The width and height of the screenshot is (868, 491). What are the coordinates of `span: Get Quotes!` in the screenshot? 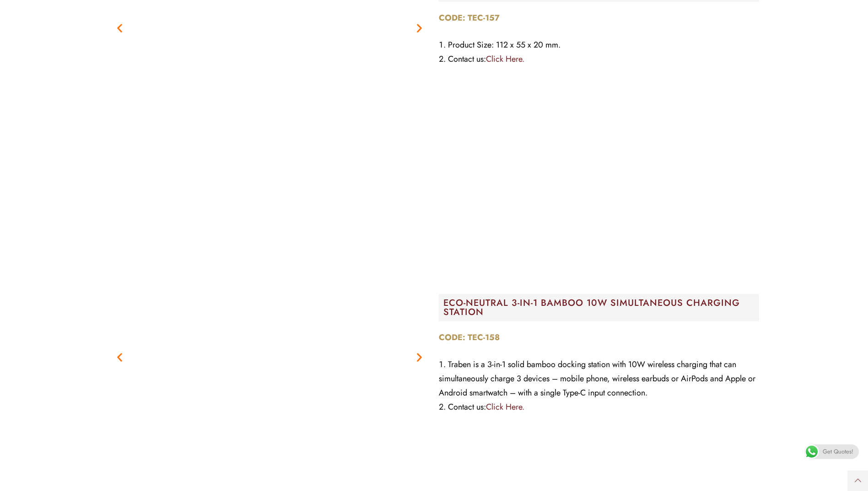 It's located at (838, 452).